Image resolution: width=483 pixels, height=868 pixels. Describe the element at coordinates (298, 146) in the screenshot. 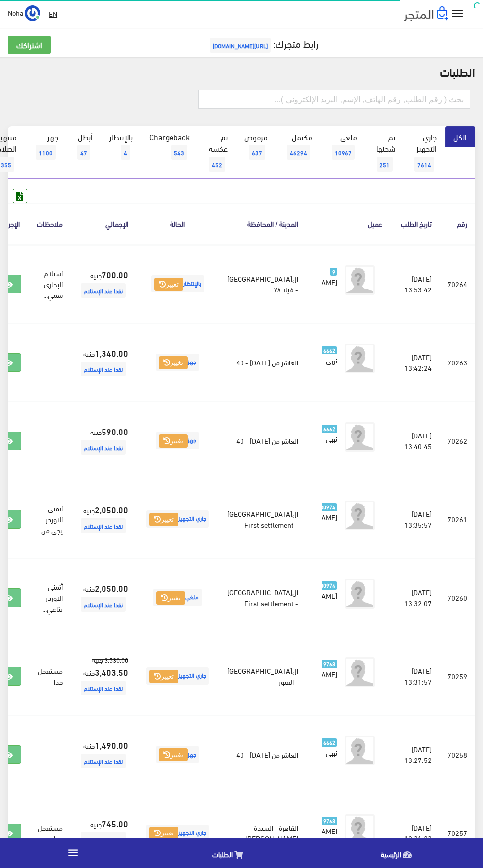

I see `a: مكتمل46294` at that location.